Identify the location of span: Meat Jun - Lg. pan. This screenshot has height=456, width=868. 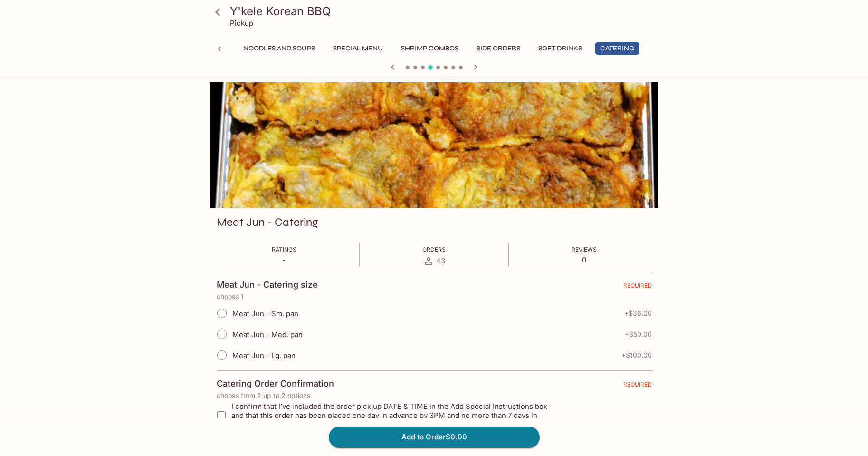
(264, 355).